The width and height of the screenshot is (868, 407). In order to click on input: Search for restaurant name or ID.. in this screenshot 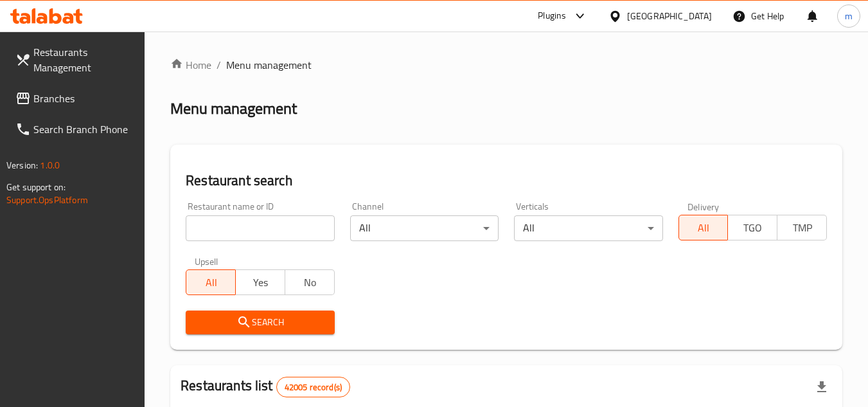, I will do `click(259, 228)`.